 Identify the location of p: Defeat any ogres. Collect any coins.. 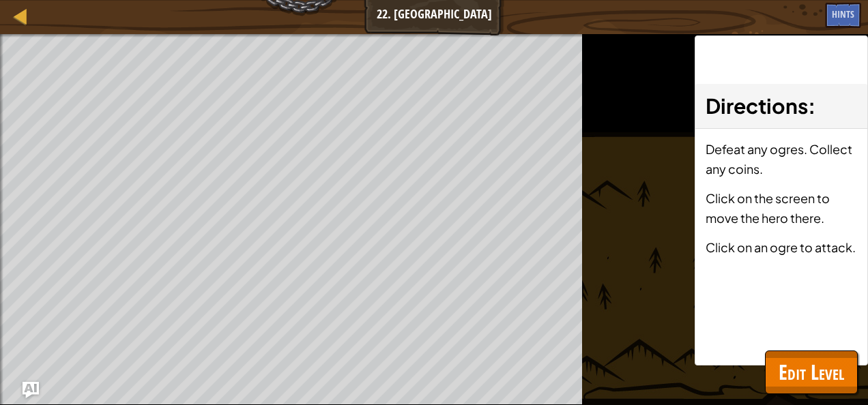
(781, 159).